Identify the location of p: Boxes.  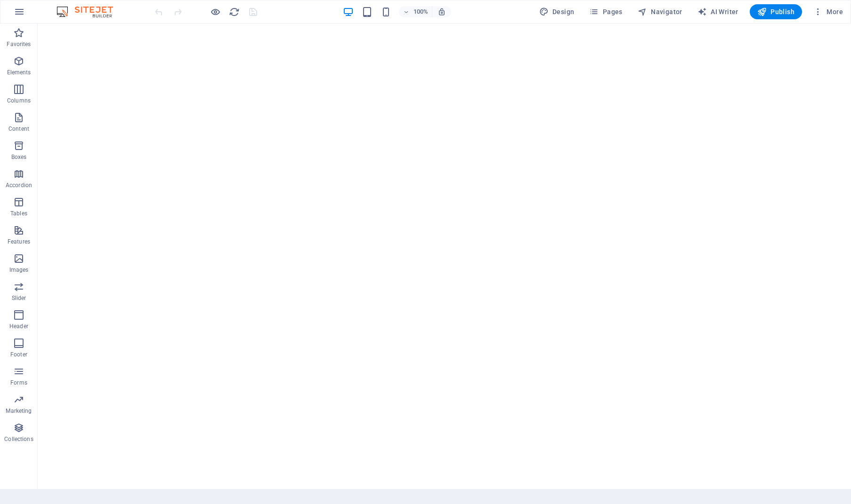
(19, 157).